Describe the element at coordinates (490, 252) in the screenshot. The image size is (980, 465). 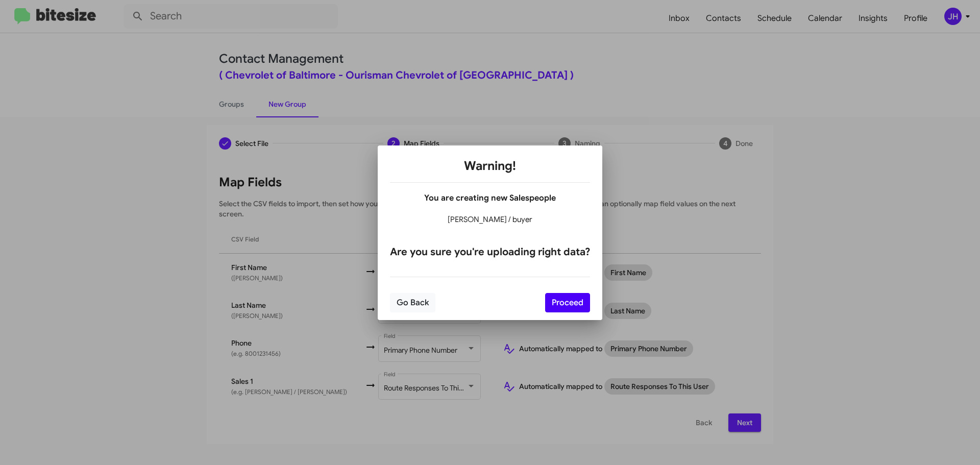
I see `h2: Are you sure you're uploading right data?` at that location.